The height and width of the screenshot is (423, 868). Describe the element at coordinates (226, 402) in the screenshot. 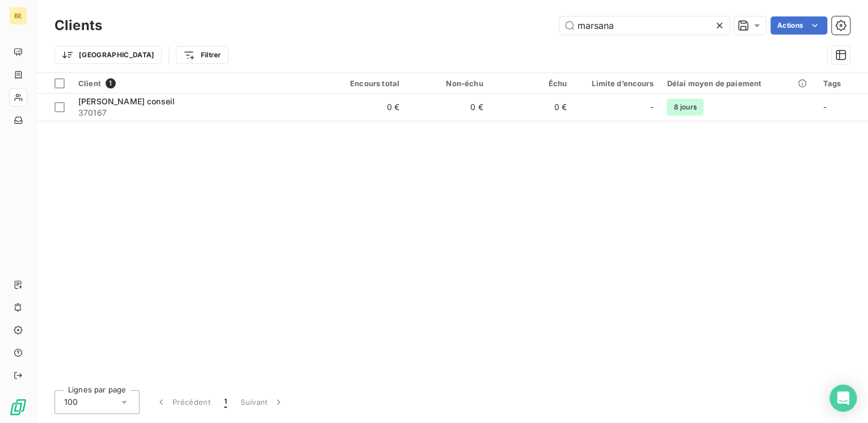

I see `button: 1` at that location.